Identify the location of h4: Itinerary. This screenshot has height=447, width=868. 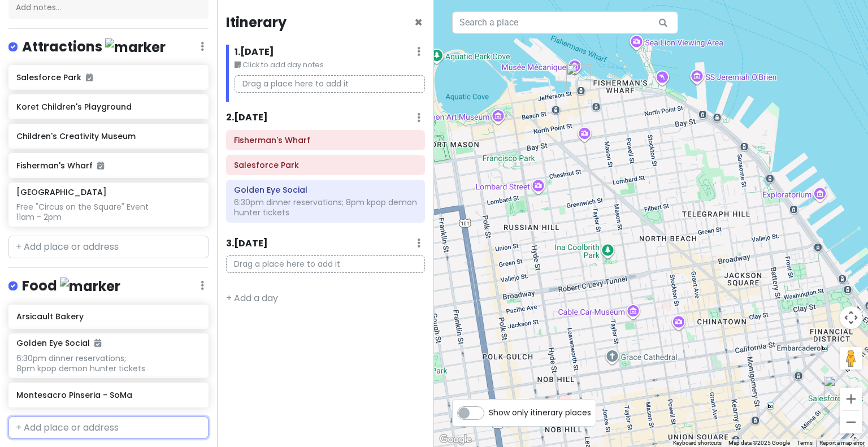
(256, 22).